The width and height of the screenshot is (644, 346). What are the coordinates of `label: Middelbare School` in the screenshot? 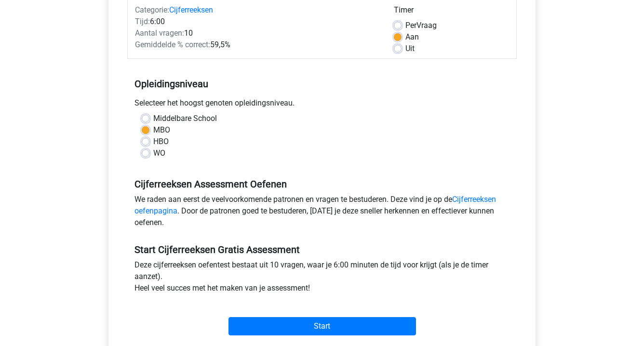 It's located at (185, 118).